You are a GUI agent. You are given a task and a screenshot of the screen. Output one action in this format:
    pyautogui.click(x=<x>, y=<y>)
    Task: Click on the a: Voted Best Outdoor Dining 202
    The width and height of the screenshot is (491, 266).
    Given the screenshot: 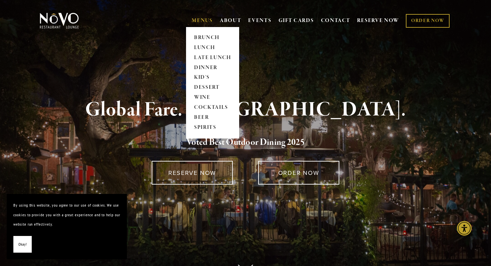 What is the action you would take?
    pyautogui.click(x=243, y=143)
    